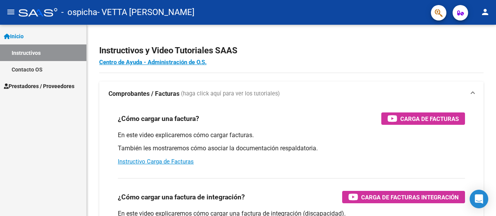 This screenshot has height=216, width=496. I want to click on button: Carga de Facturas Integración, so click(403, 197).